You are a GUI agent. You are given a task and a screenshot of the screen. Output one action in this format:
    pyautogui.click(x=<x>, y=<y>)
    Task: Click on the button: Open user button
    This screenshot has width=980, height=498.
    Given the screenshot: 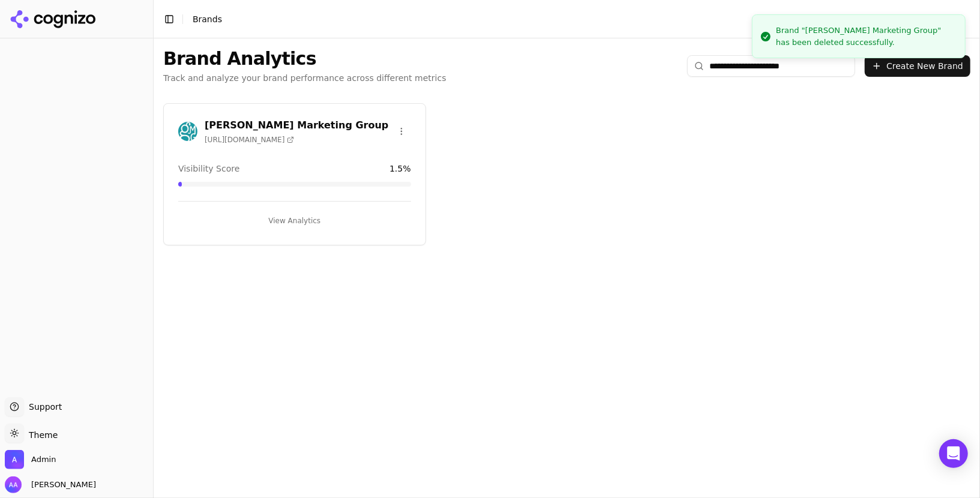 What is the action you would take?
    pyautogui.click(x=50, y=485)
    